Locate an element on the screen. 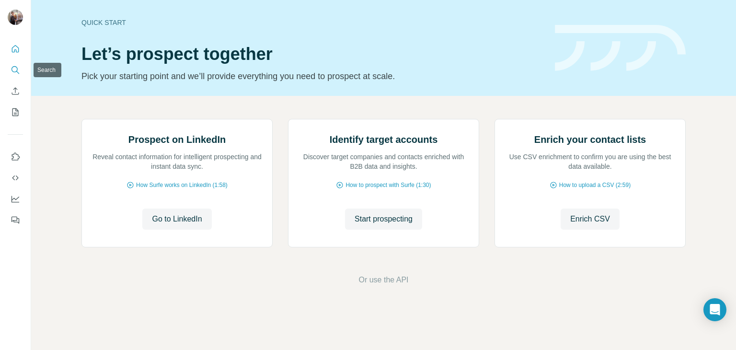  button: Use Surfe API is located at coordinates (15, 178).